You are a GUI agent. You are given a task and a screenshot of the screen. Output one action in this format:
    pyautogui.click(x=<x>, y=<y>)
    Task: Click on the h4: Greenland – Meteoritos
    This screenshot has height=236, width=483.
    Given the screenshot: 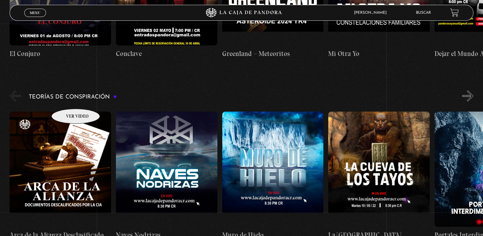 What is the action you would take?
    pyautogui.click(x=273, y=54)
    